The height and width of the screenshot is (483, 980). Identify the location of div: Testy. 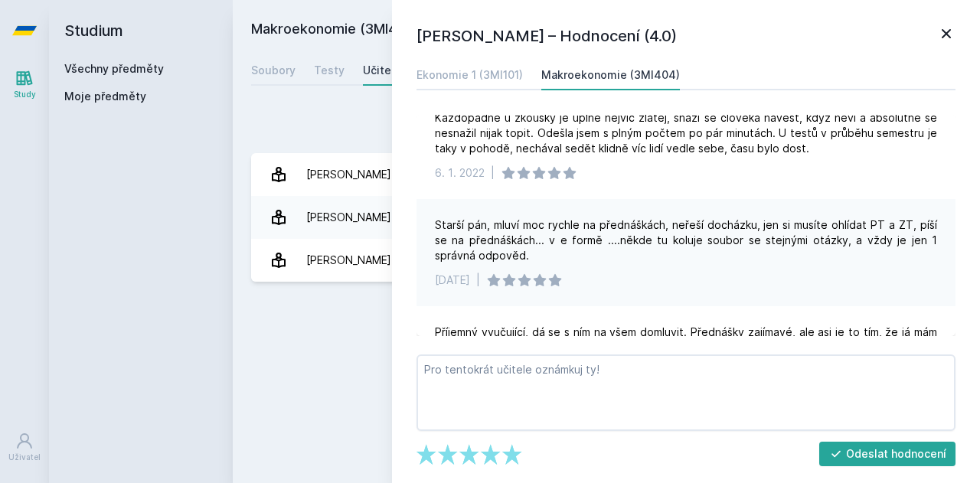
(329, 70).